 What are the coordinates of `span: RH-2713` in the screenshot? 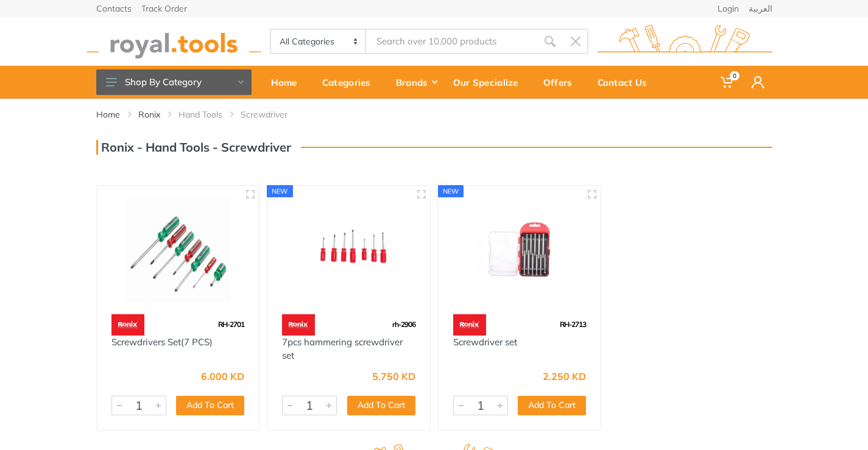 It's located at (572, 324).